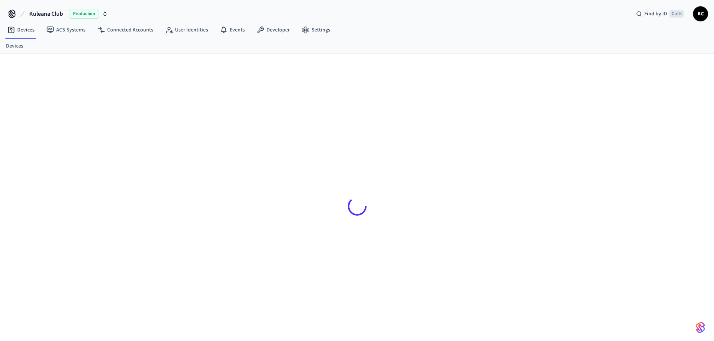 Image resolution: width=714 pixels, height=341 pixels. Describe the element at coordinates (676, 14) in the screenshot. I see `span: Ctrl K` at that location.